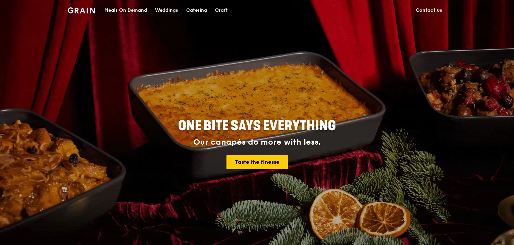  What do you see at coordinates (222, 10) in the screenshot?
I see `a: Craft` at bounding box center [222, 10].